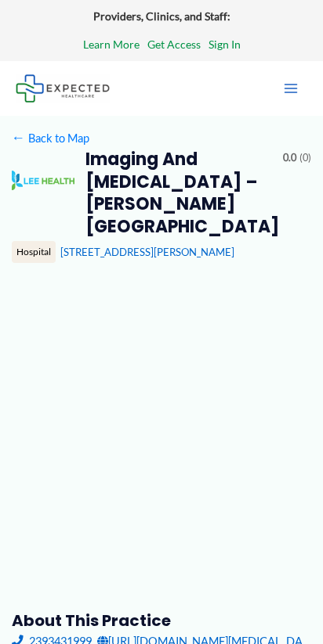  What do you see at coordinates (34, 252) in the screenshot?
I see `div: Hospital` at bounding box center [34, 252].